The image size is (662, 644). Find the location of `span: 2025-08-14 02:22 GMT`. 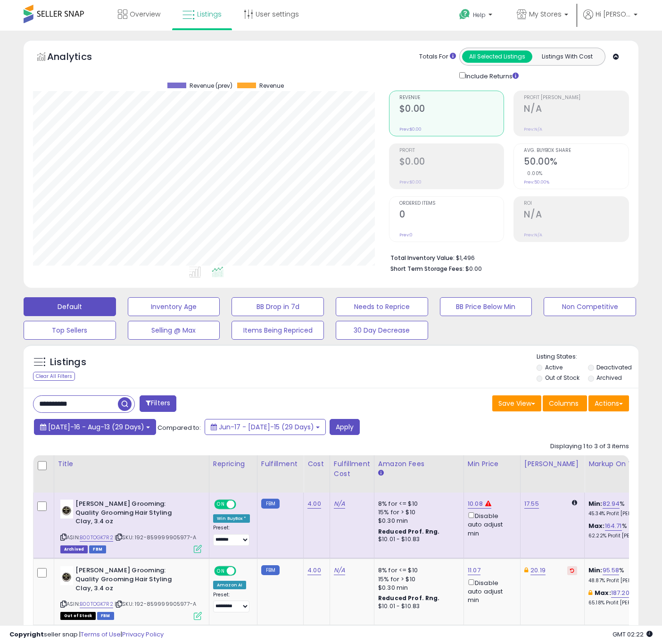

span: 2025-08-14 02:22 GMT is located at coordinates (633, 634).